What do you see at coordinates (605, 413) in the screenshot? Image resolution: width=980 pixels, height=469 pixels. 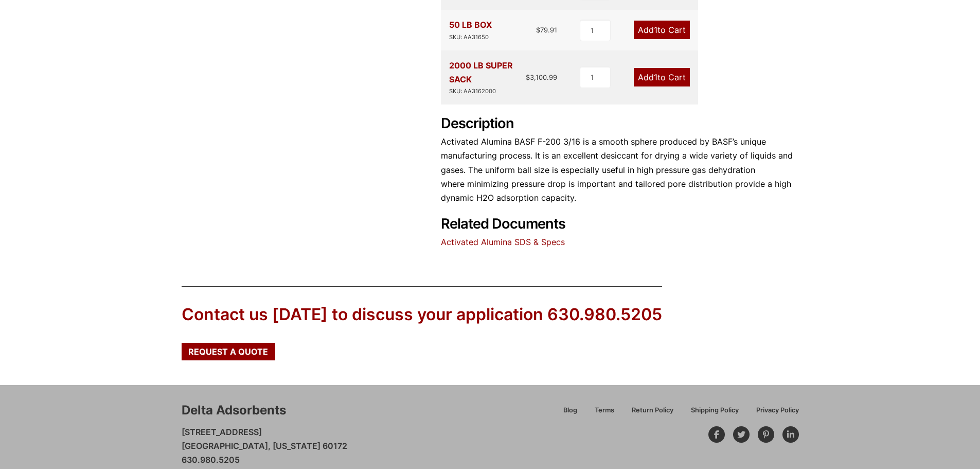 I see `a: Terms` at bounding box center [605, 413].